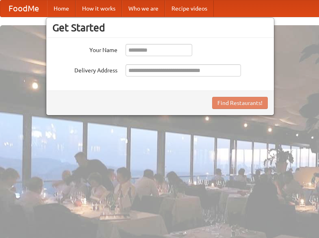  What do you see at coordinates (61, 9) in the screenshot?
I see `a: Home` at bounding box center [61, 9].